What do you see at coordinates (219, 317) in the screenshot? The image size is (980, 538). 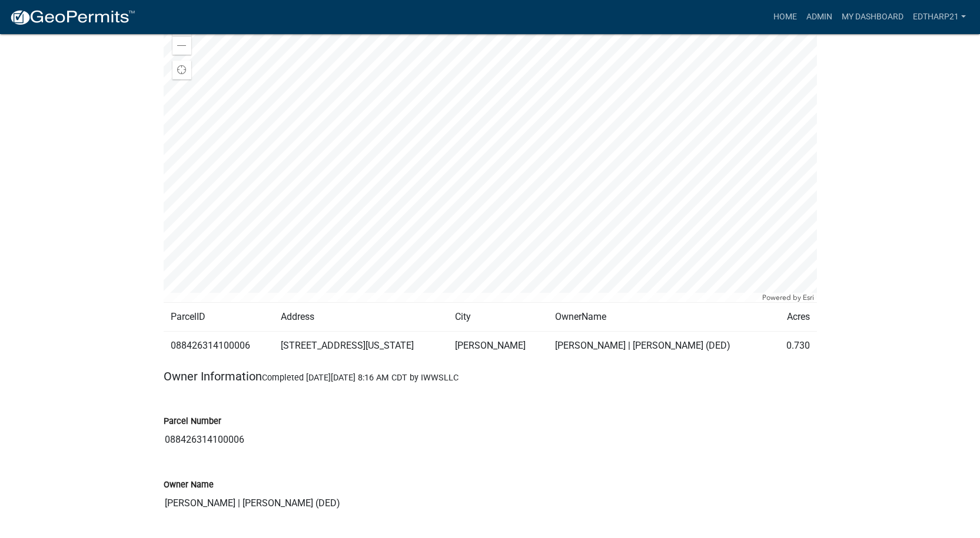 I see `td: ParcelID` at bounding box center [219, 317].